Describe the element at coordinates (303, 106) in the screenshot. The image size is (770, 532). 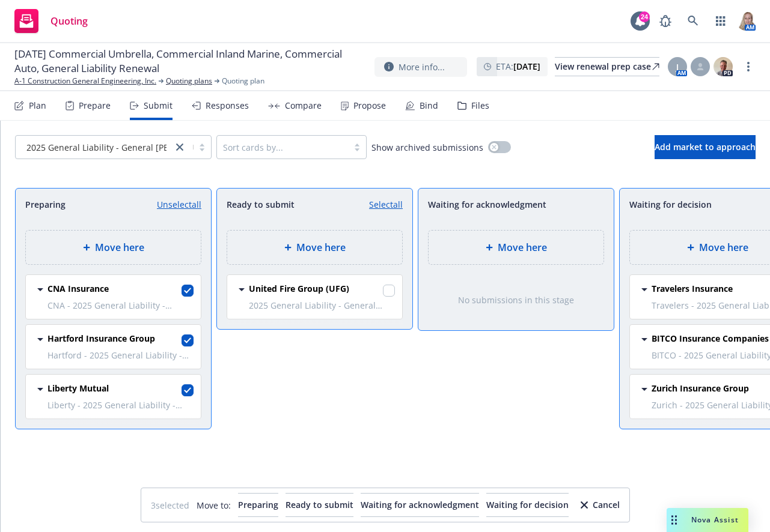
I see `div: Compare` at that location.